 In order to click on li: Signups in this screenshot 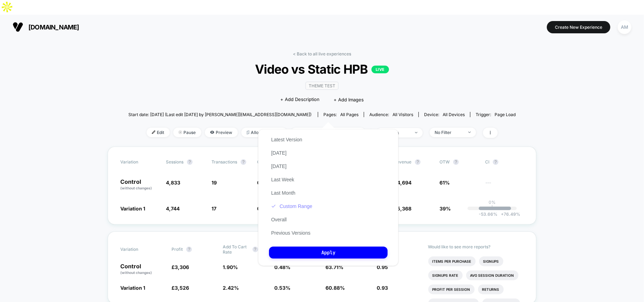, I will do `click(491, 261)`.